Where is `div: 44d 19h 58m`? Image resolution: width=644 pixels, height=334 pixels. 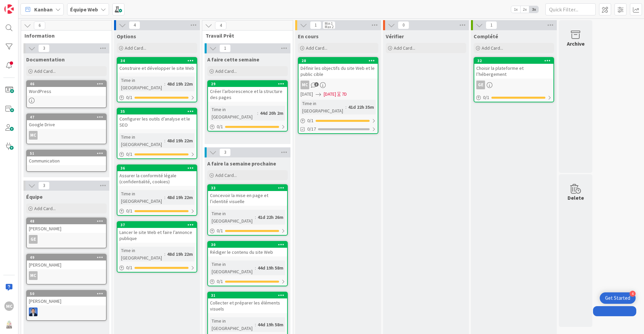
div: 44d 19h 58m is located at coordinates (270, 268).